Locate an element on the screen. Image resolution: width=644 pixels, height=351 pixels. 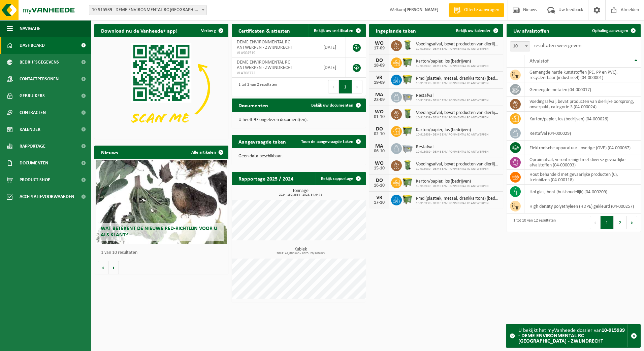
a: Offerte aanvragen is located at coordinates (476, 10).